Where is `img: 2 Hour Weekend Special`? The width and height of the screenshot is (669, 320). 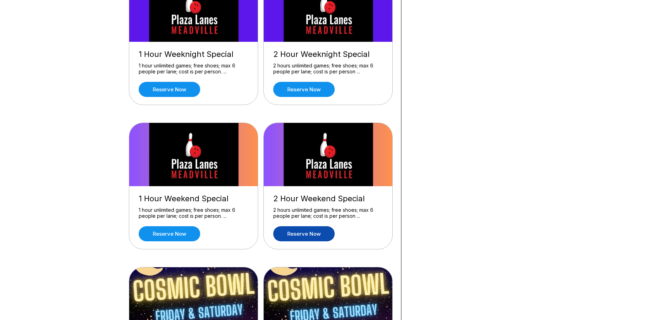
img: 2 Hour Weekend Special is located at coordinates (328, 155).